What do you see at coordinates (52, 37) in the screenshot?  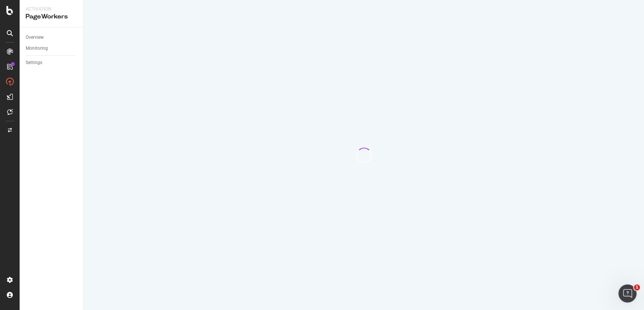 I see `a: Overview` at bounding box center [52, 37].